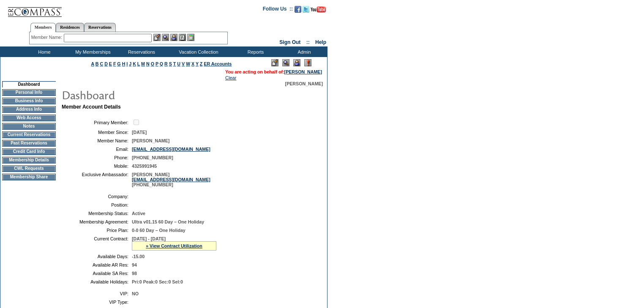 The height and width of the screenshot is (308, 644). I want to click on img: Reservations, so click(182, 37).